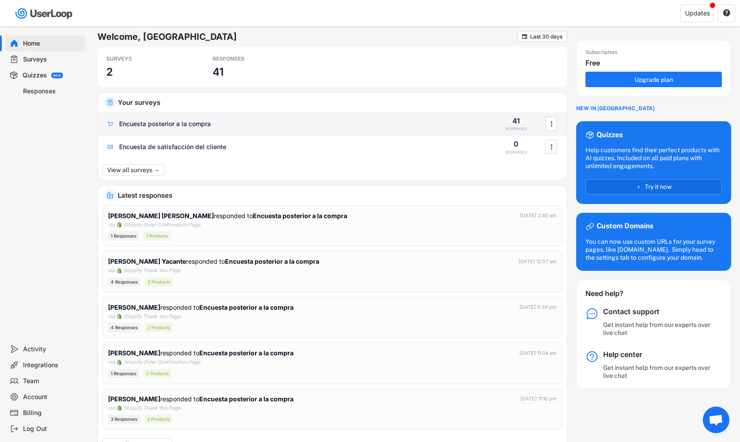 Image resolution: width=740 pixels, height=442 pixels. What do you see at coordinates (52, 91) in the screenshot?
I see `div: Responses` at bounding box center [52, 91].